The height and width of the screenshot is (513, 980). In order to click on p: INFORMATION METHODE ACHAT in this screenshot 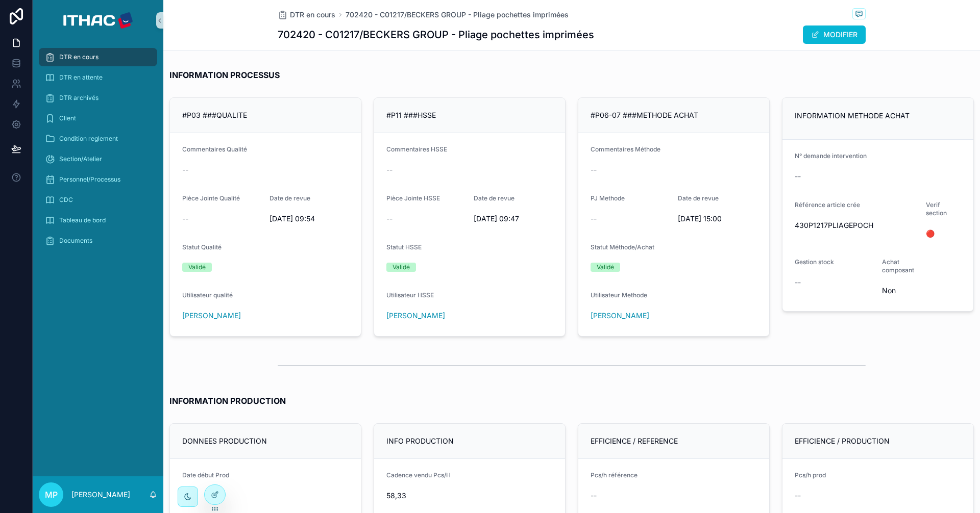, I will do `click(878, 116)`.